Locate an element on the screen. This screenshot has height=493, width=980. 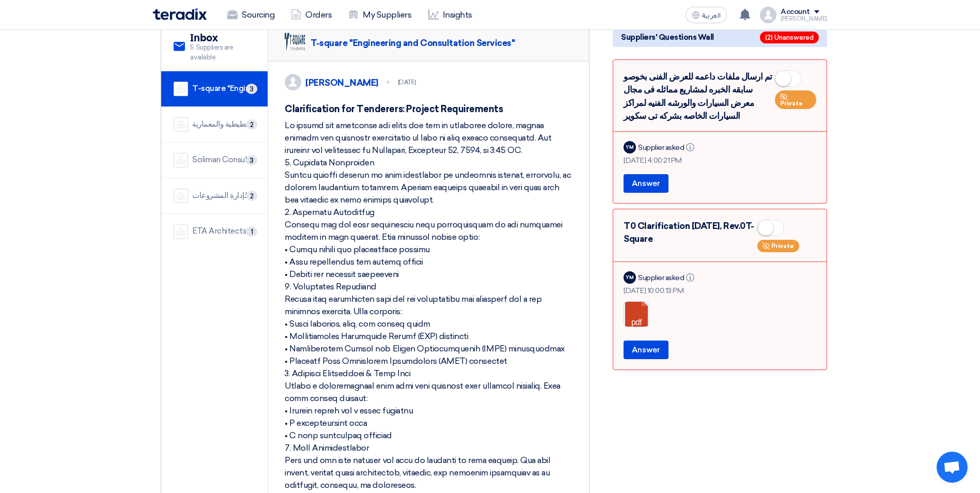
span: العربية is located at coordinates (711, 15).